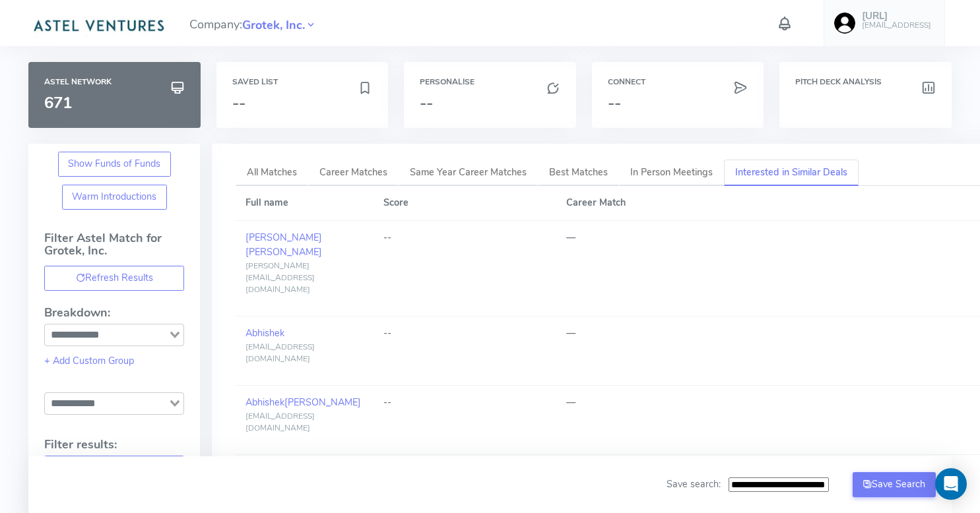  What do you see at coordinates (866, 82) in the screenshot?
I see `h6: Pitch Deck Analysis` at bounding box center [866, 82].